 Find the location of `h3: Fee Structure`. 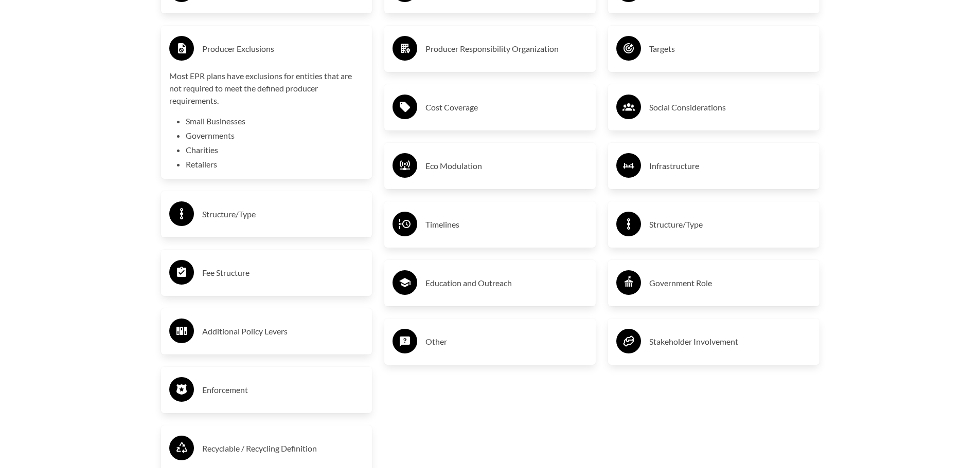

h3: Fee Structure is located at coordinates (283, 273).